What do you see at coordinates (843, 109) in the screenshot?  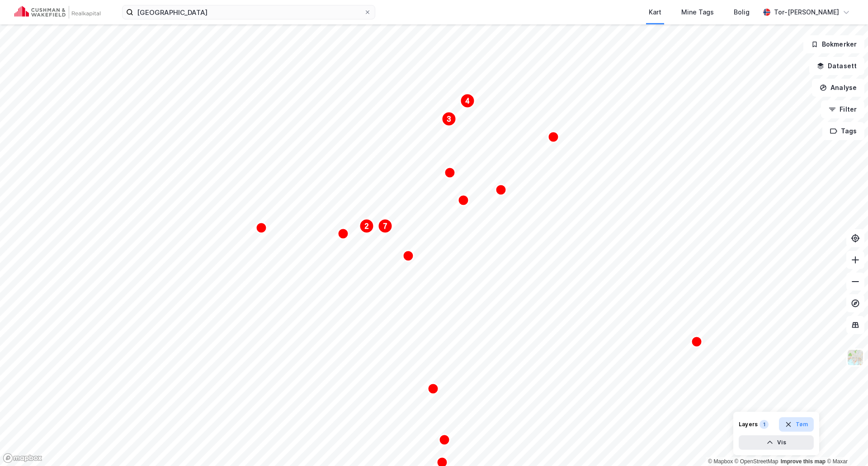 I see `button: Filter` at bounding box center [843, 109].